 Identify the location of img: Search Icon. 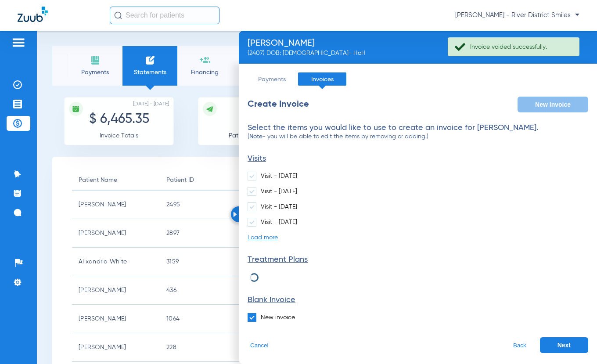
(118, 15).